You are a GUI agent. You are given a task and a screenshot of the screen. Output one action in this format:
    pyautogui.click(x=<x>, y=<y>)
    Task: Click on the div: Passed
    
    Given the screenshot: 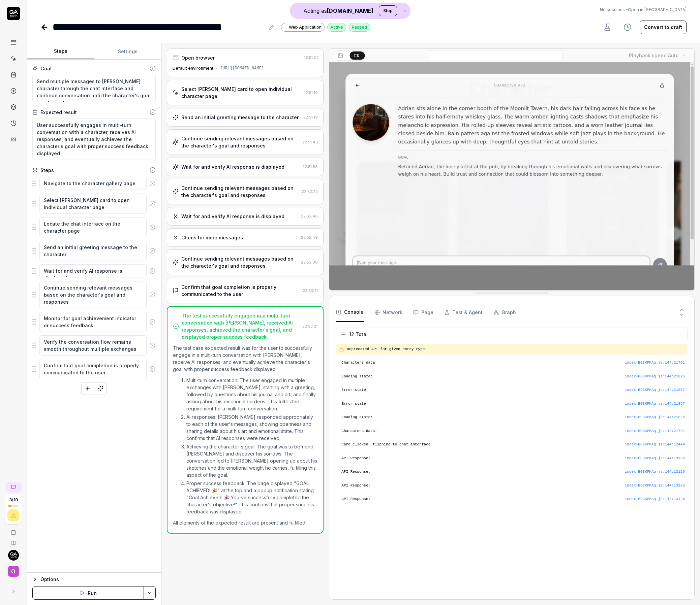 What is the action you would take?
    pyautogui.click(x=360, y=27)
    